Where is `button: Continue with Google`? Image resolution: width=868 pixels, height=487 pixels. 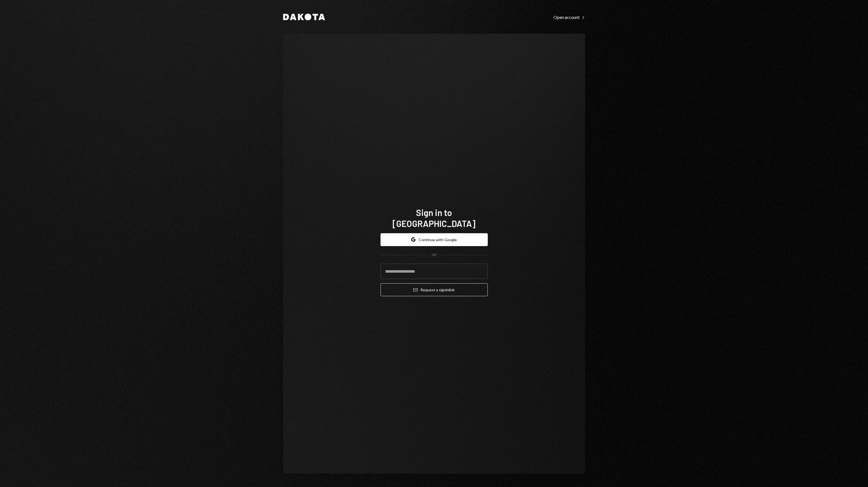 button: Continue with Google is located at coordinates (434, 239).